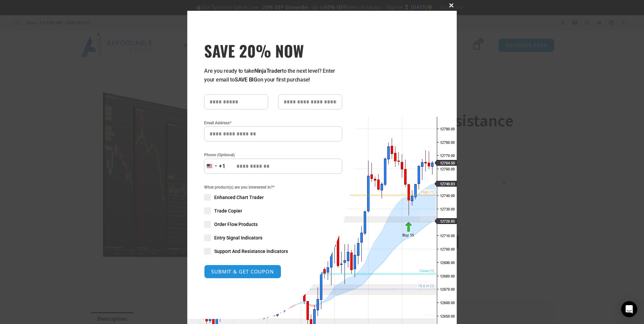 This screenshot has height=324, width=644. What do you see at coordinates (215, 166) in the screenshot?
I see `button: Selected country` at bounding box center [215, 166].